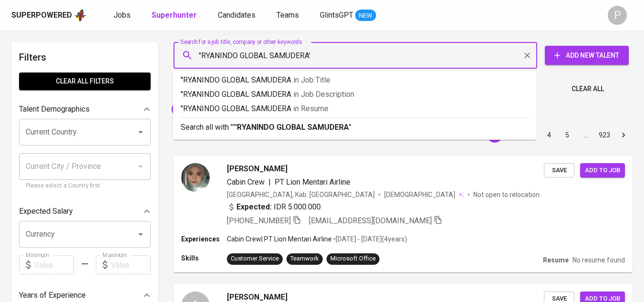 Image resolution: width=644 pixels, height=302 pixels. What do you see at coordinates (604, 135) in the screenshot?
I see `button: Go to page 923` at bounding box center [604, 135].